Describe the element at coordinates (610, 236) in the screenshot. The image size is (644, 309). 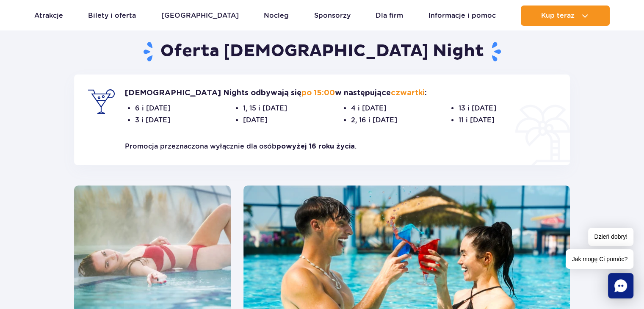
I see `span: Dzień dobry!` at that location.